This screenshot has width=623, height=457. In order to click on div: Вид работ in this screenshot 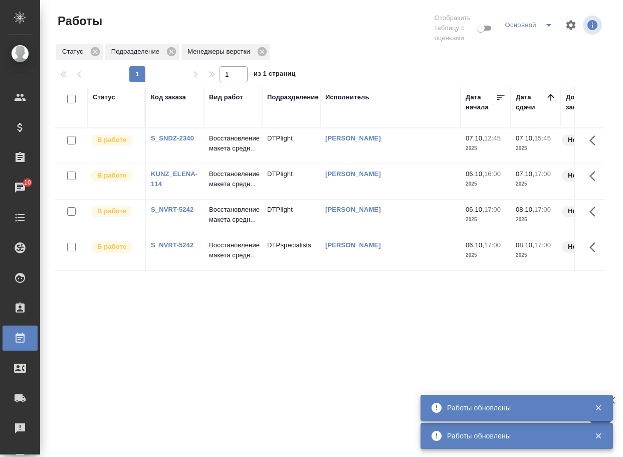, I will do `click(226, 97)`.